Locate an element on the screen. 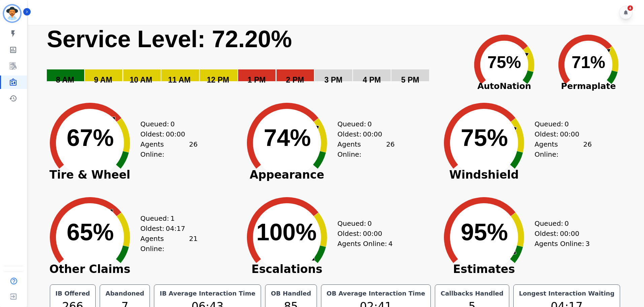 The image size is (644, 307). text: 65% is located at coordinates (90, 232).